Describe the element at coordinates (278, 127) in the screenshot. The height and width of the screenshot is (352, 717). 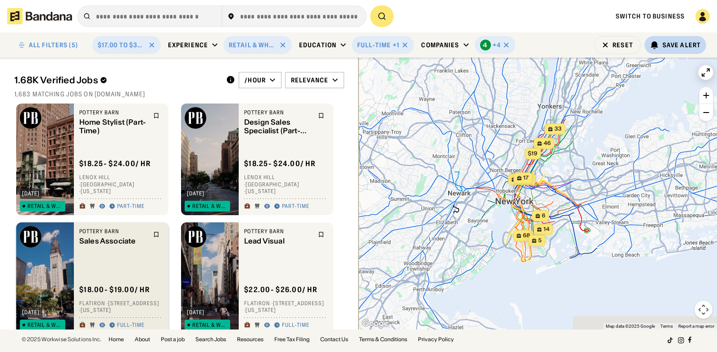
I see `div: Design Sales Specialist (Part-Time)` at that location.